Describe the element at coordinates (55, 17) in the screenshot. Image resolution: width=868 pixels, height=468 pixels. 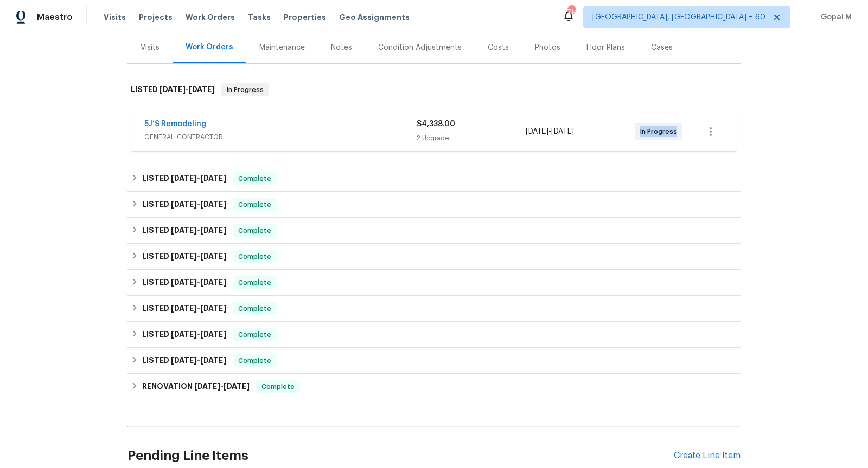
I see `span: Maestro` at that location.